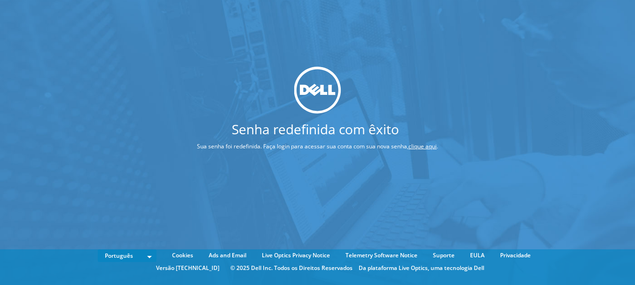  I want to click on a: Ads and Email, so click(227, 256).